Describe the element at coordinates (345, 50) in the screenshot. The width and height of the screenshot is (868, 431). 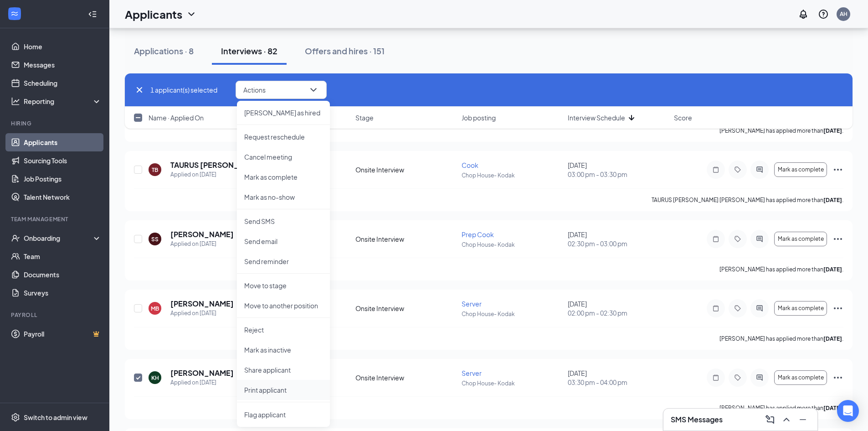
I see `div: Offers and hires · 151` at that location.